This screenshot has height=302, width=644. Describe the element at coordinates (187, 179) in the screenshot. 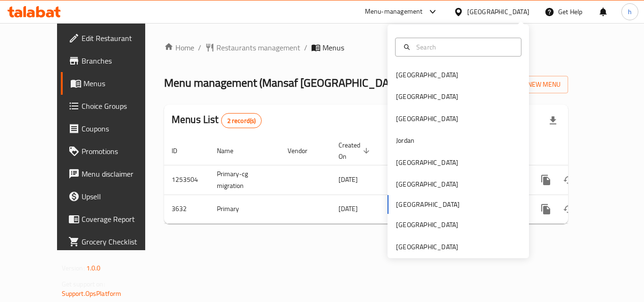

I see `td: 1253504` at that location.